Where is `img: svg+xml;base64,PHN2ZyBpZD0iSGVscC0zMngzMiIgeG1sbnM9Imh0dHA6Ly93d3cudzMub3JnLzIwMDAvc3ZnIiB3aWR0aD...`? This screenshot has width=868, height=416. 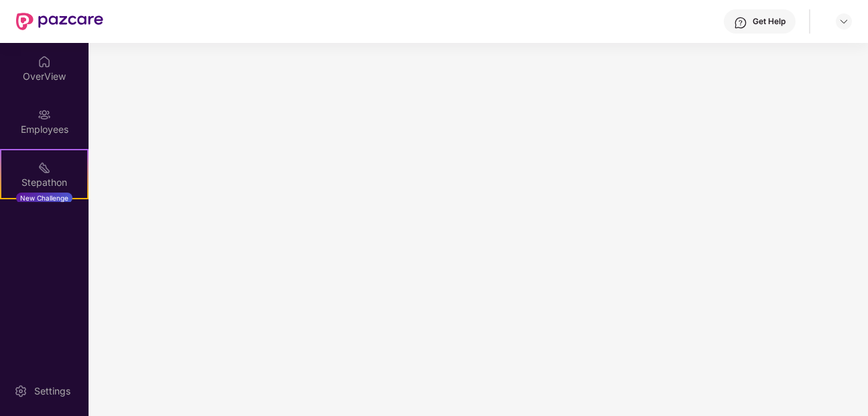 img: svg+xml;base64,PHN2ZyBpZD0iSGVscC0zMngzMiIgeG1sbnM9Imh0dHA6Ly93d3cudzMub3JnLzIwMDAvc3ZnIiB3aWR0aD... is located at coordinates (741, 23).